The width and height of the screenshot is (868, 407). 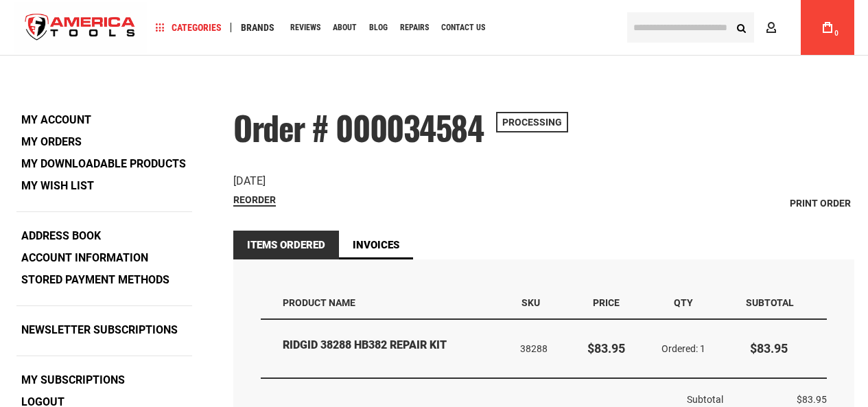 What do you see at coordinates (540, 350) in the screenshot?
I see `td: 38288` at bounding box center [540, 350].